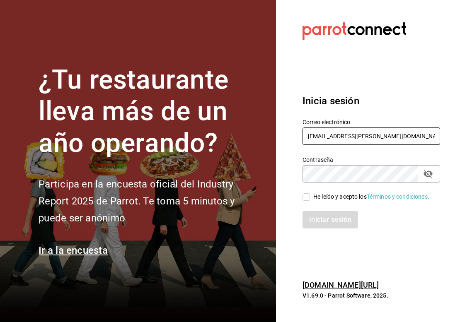 The width and height of the screenshot is (460, 322). Describe the element at coordinates (371, 136) in the screenshot. I see `input: Ingresa tu correo electrónico` at that location.